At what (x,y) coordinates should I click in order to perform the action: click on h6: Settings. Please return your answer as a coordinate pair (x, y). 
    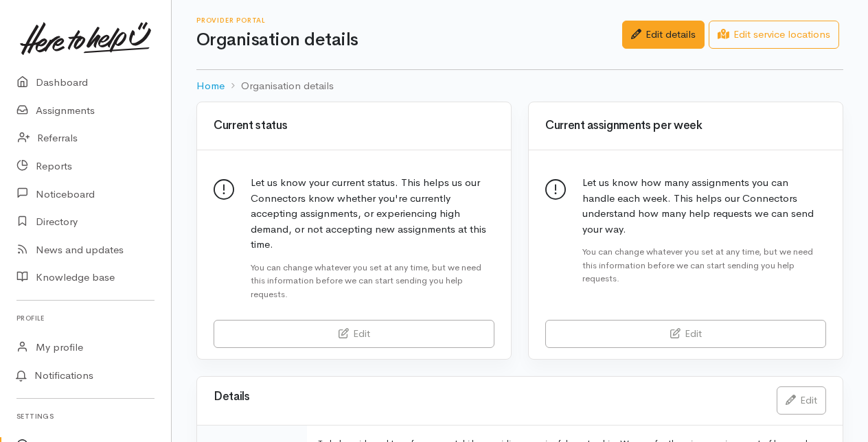
    Looking at the image, I should click on (85, 416).